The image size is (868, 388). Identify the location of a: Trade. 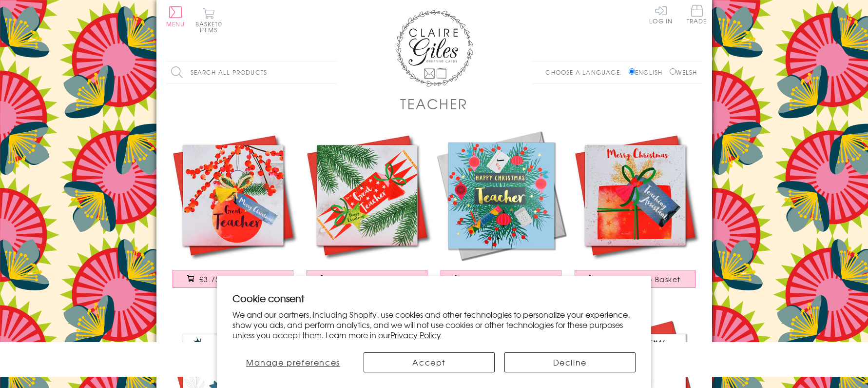
(697, 15).